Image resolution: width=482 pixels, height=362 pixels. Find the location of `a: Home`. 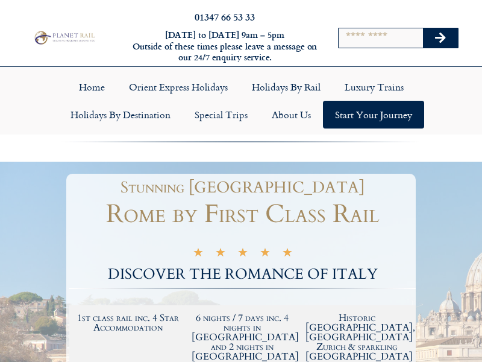

a: Home is located at coordinates (92, 87).